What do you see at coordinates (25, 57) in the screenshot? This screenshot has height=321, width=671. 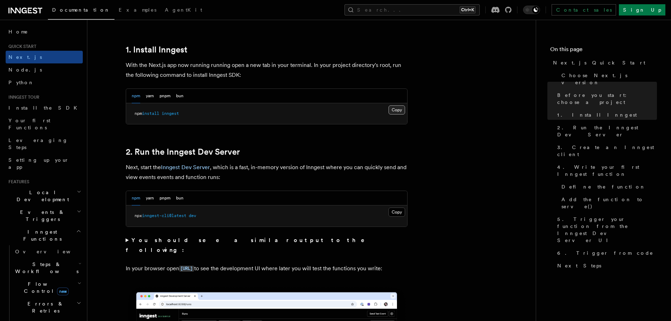 I see `span: Next.js` at bounding box center [25, 57].